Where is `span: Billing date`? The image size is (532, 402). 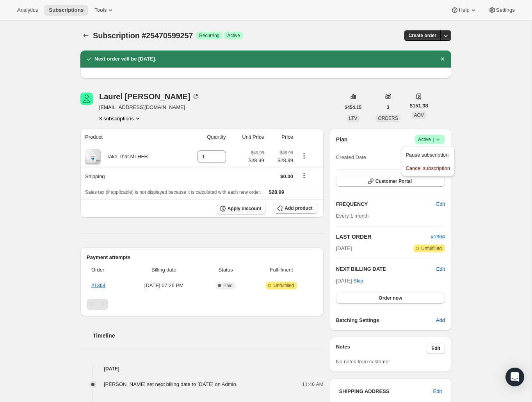
span: Billing date is located at coordinates (163, 270).